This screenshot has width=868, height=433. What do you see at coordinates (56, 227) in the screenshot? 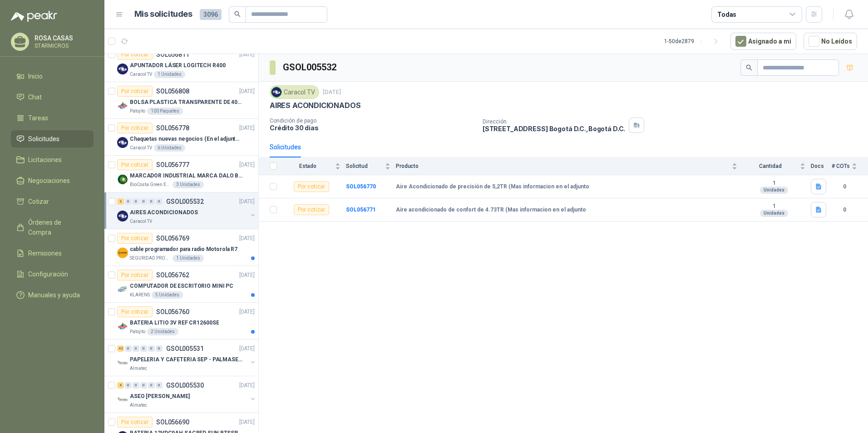
I see `span: Órdenes de Compra` at bounding box center [56, 227].